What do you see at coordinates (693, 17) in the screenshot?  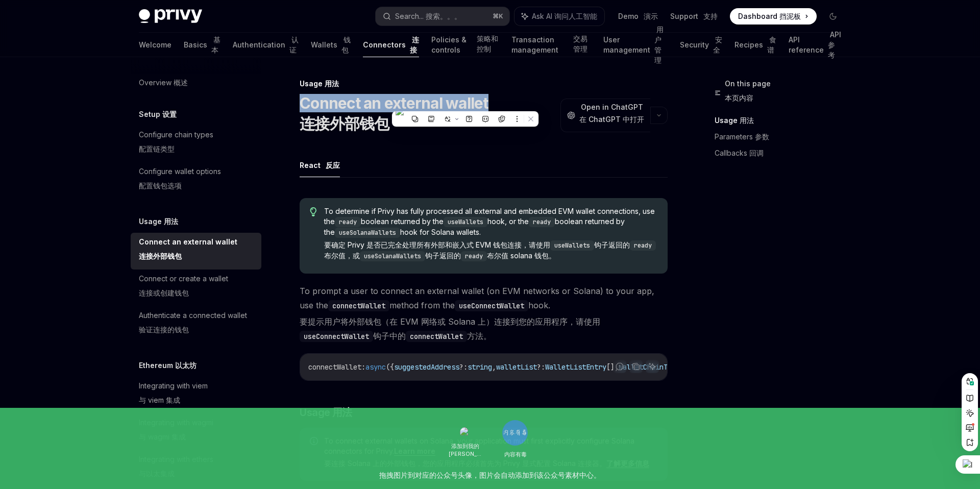 I see `a: Support支持` at bounding box center [693, 17].